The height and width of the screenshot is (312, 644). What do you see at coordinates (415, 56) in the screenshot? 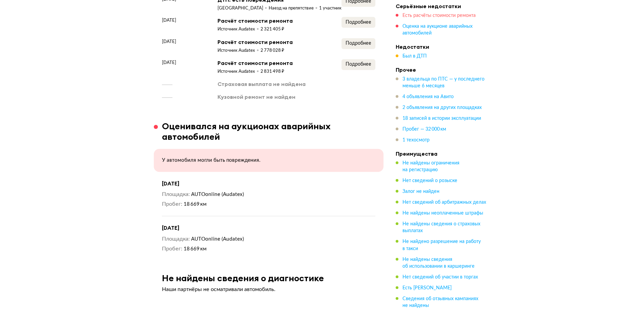
I see `span: Был в ДТП` at bounding box center [415, 56].